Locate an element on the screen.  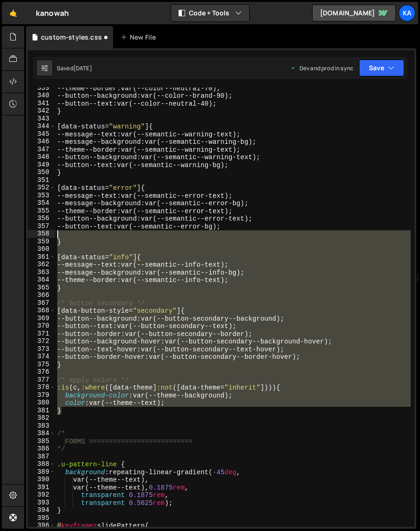
div: 388 is located at coordinates (41, 464).